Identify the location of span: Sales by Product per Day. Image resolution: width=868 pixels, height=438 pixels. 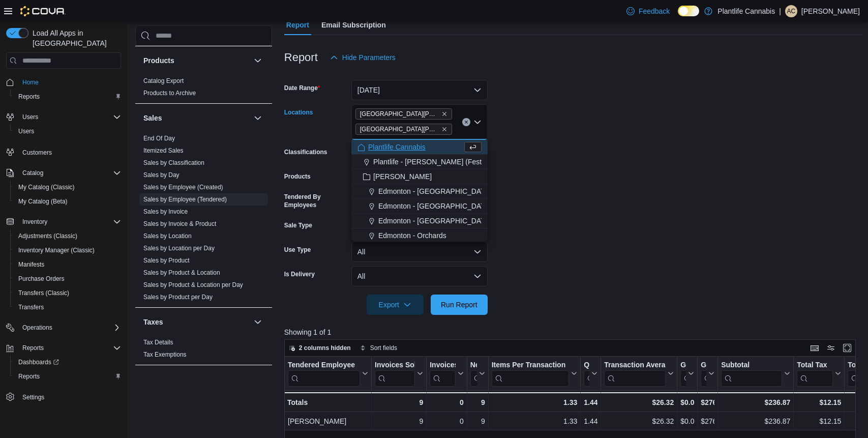
(178, 297).